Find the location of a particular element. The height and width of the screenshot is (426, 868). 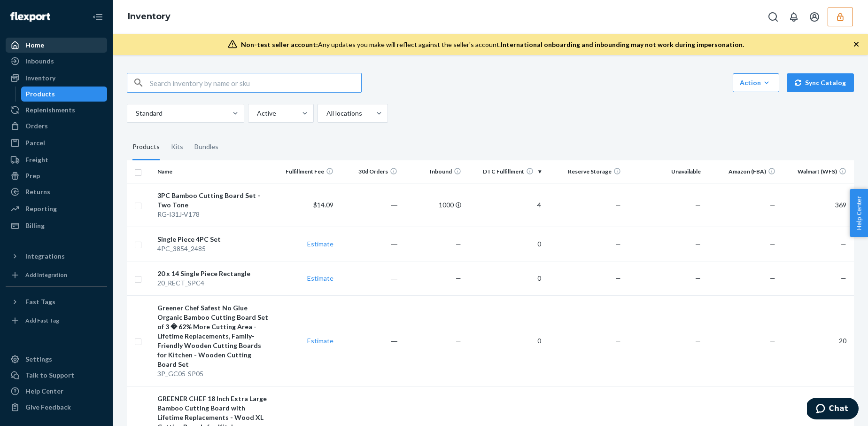

div: Action is located at coordinates (756, 83).